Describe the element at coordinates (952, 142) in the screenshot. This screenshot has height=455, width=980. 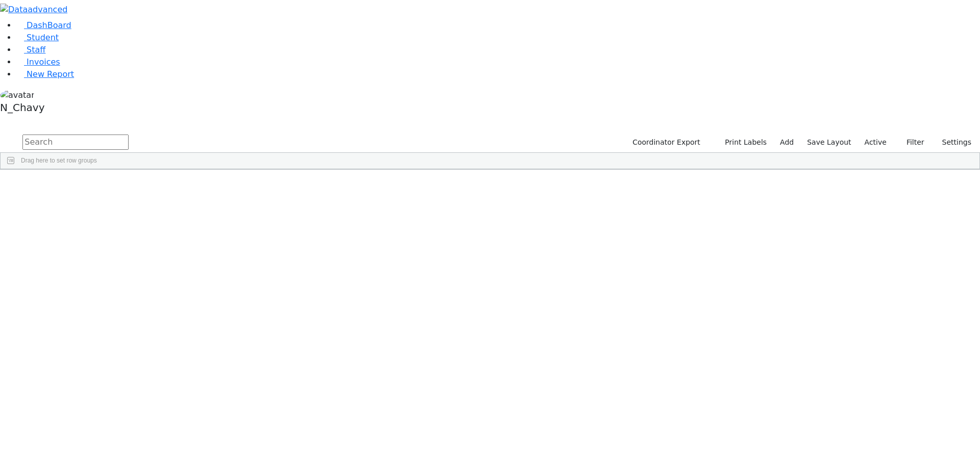
I see `button: Settings` at that location.